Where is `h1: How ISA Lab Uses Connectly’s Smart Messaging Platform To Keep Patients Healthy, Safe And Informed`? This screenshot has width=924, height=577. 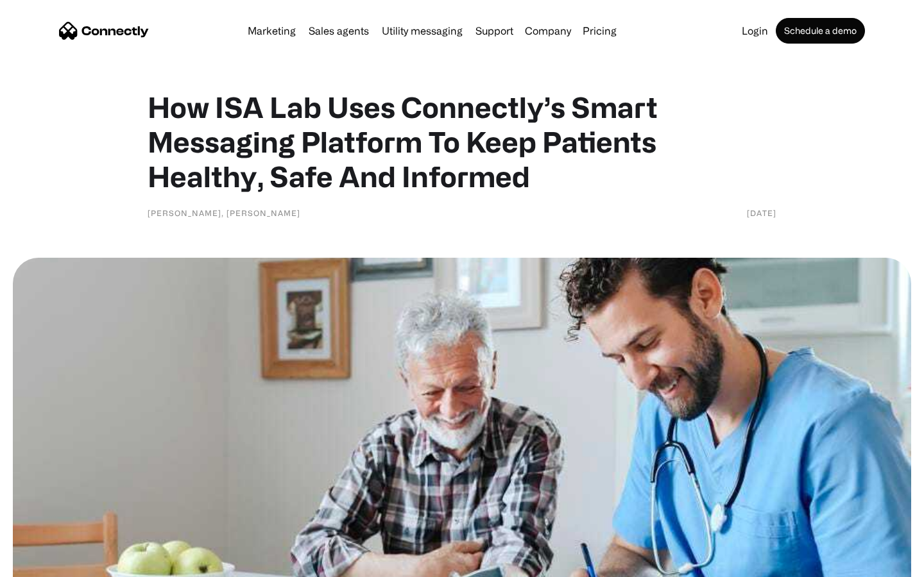
h1: How ISA Lab Uses Connectly’s Smart Messaging Platform To Keep Patients Healthy, Safe And Informed is located at coordinates (462, 142).